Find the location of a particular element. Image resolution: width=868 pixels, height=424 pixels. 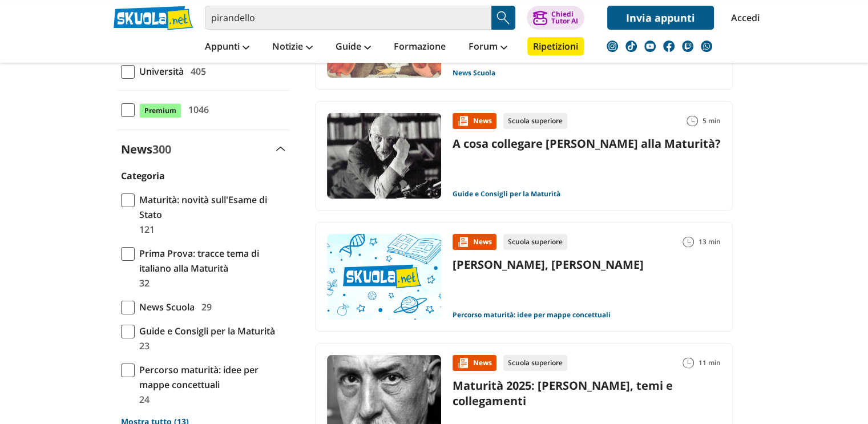

div: Chiedi Tutor AI is located at coordinates (564, 18).